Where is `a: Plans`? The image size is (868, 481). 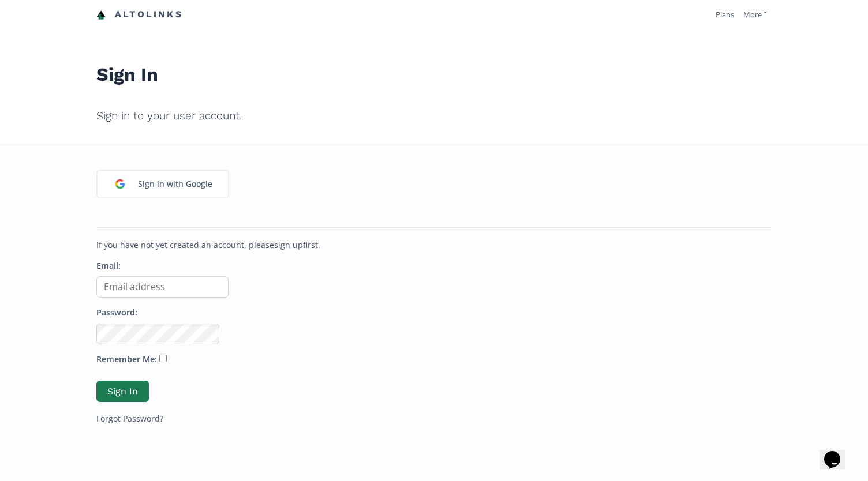
a: Plans is located at coordinates (725, 14).